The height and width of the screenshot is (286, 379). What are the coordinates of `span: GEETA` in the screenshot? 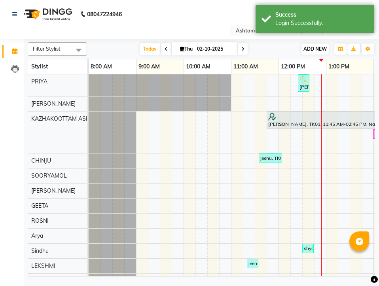 It's located at (40, 206).